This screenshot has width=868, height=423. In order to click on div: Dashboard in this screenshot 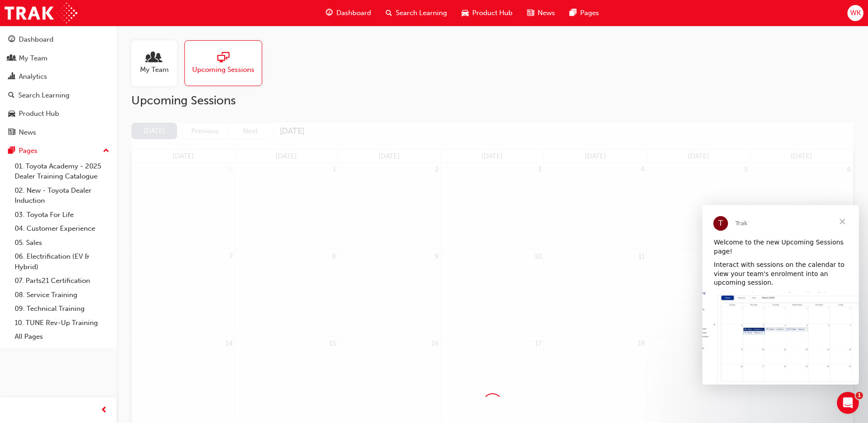, I will do `click(36, 39)`.